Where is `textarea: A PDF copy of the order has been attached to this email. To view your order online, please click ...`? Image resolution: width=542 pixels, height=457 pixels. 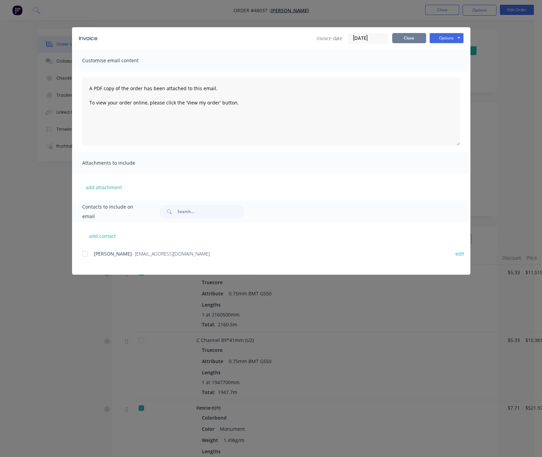
textarea: A PDF copy of the order has been attached to this email. To view your order online, please click ... is located at coordinates (271, 112).